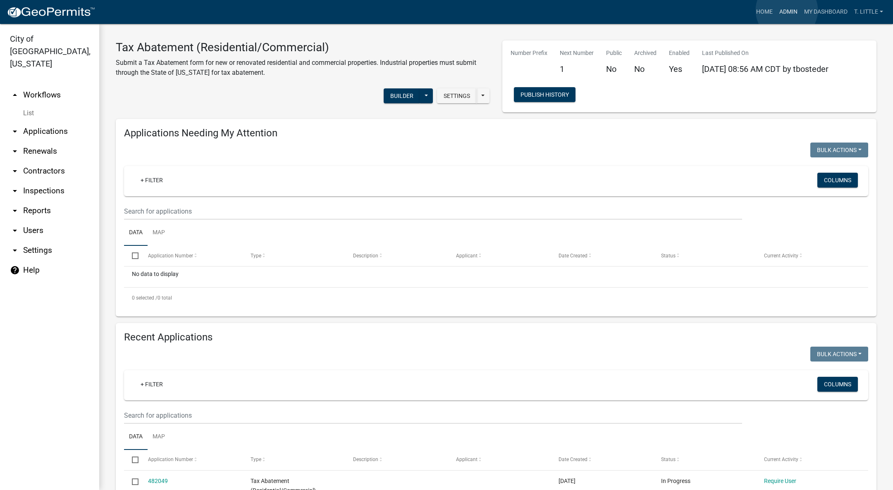 This screenshot has width=893, height=490. I want to click on wm-modal-confirm: Workflow Publish History, so click(544, 95).